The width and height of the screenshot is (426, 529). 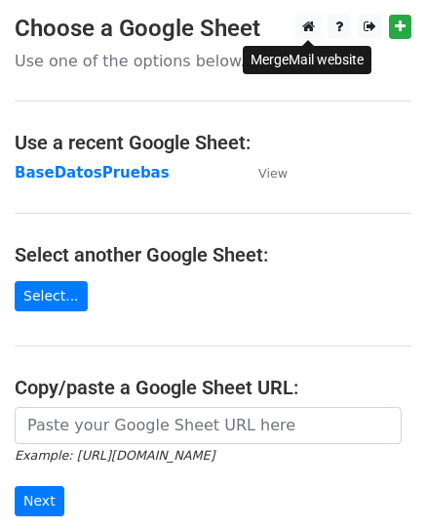 What do you see at coordinates (273, 173) in the screenshot?
I see `small: View` at bounding box center [273, 173].